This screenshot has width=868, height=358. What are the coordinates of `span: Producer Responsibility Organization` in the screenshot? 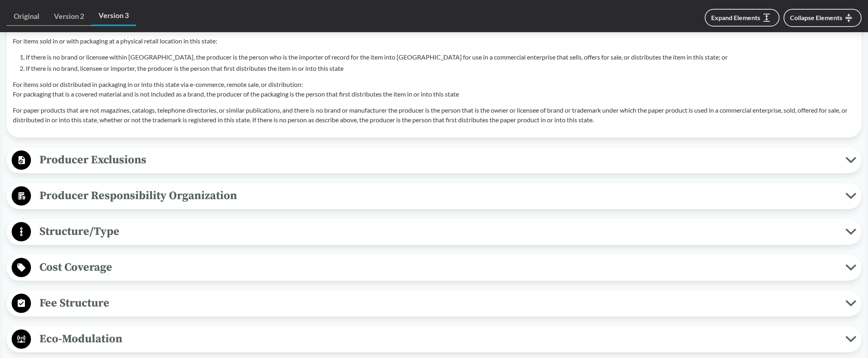 It's located at (438, 195).